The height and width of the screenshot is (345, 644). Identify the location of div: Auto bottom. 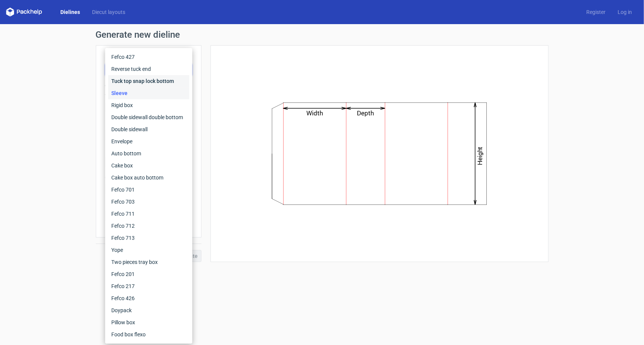
(149, 153).